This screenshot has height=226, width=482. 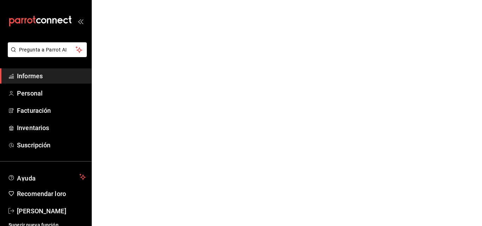 What do you see at coordinates (30, 76) in the screenshot?
I see `font: Informes` at bounding box center [30, 76].